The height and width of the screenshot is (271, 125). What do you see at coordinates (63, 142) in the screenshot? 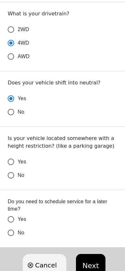
I see `p: Is your vehicle located somewhere with a height restriction? (like a parking garage)` at bounding box center [63, 142].